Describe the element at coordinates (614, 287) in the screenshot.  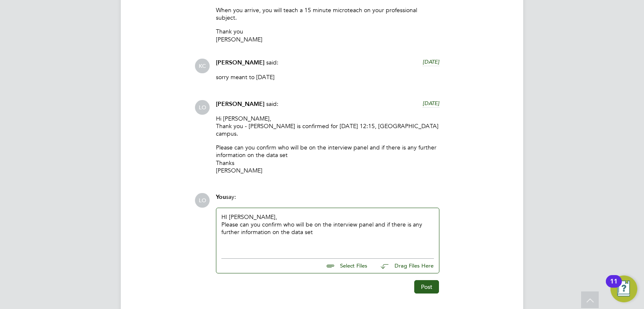
I see `div: 11` at that location.